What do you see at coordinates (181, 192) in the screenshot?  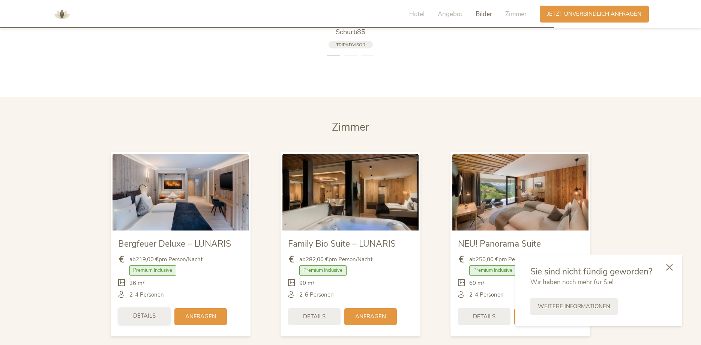 I see `img: Bergfeuer Deluxe – LUNARIS` at bounding box center [181, 192].